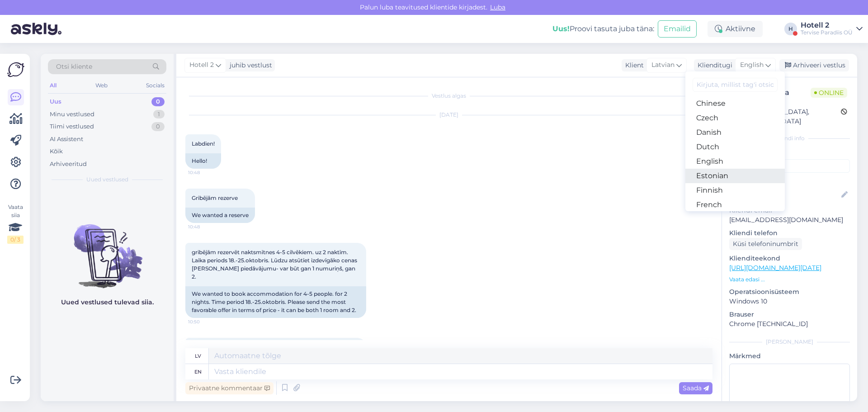 The height and width of the screenshot is (412, 868). I want to click on img: Askly Logo, so click(16, 69).